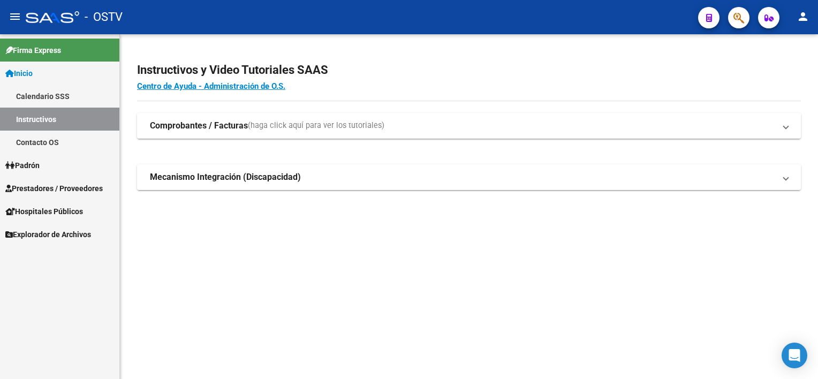 The image size is (818, 379). Describe the element at coordinates (54, 188) in the screenshot. I see `span: Prestadores / Proveedores` at that location.